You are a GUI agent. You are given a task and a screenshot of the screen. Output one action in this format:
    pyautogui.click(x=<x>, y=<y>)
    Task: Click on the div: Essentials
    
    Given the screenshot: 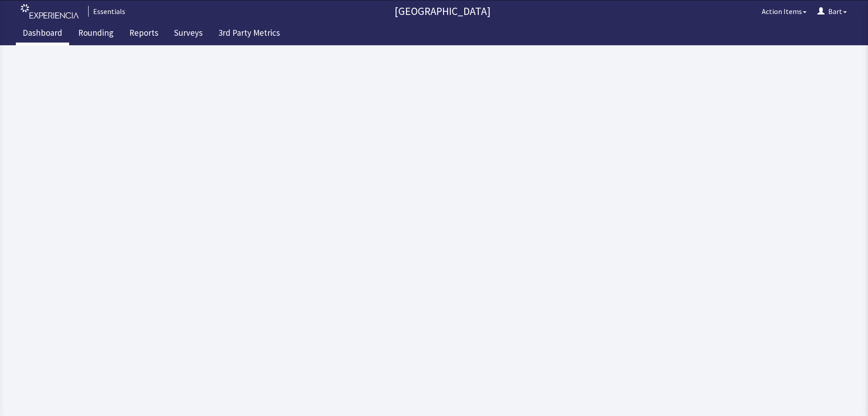 What is the action you would take?
    pyautogui.click(x=106, y=11)
    